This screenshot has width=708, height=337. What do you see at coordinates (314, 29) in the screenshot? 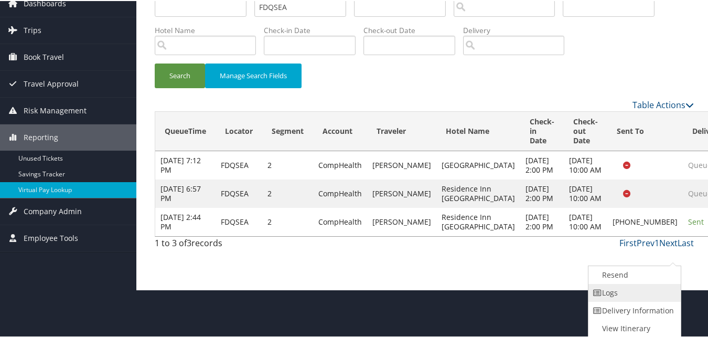
I see `label: Check-in Date` at bounding box center [314, 29].